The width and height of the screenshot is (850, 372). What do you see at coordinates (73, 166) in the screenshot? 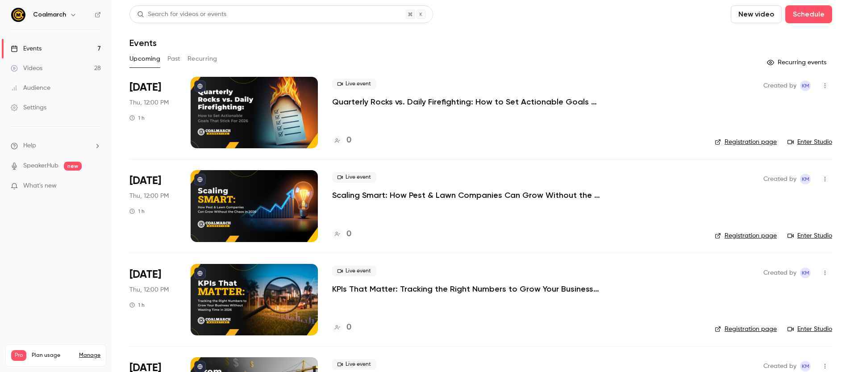
I see `span: new` at bounding box center [73, 166].